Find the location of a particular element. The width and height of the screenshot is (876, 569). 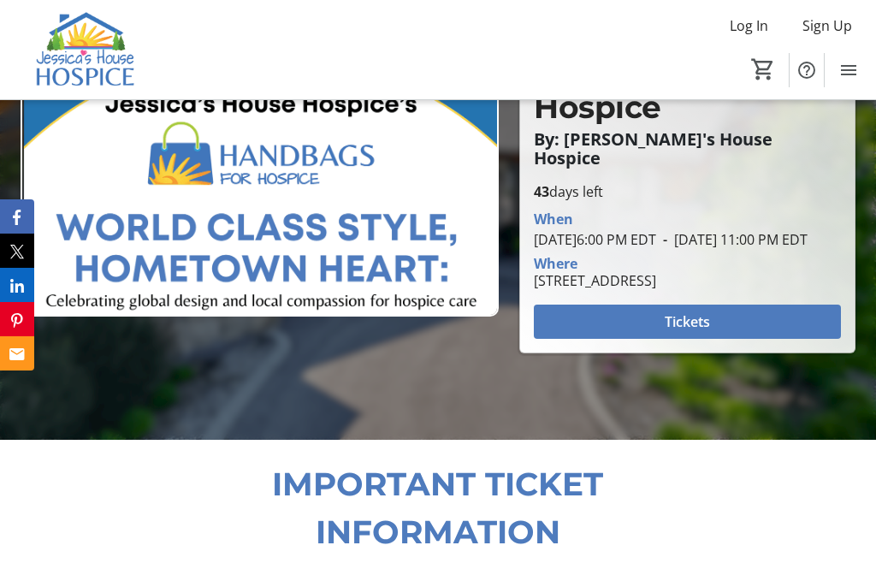

span: 43 is located at coordinates (541, 192).